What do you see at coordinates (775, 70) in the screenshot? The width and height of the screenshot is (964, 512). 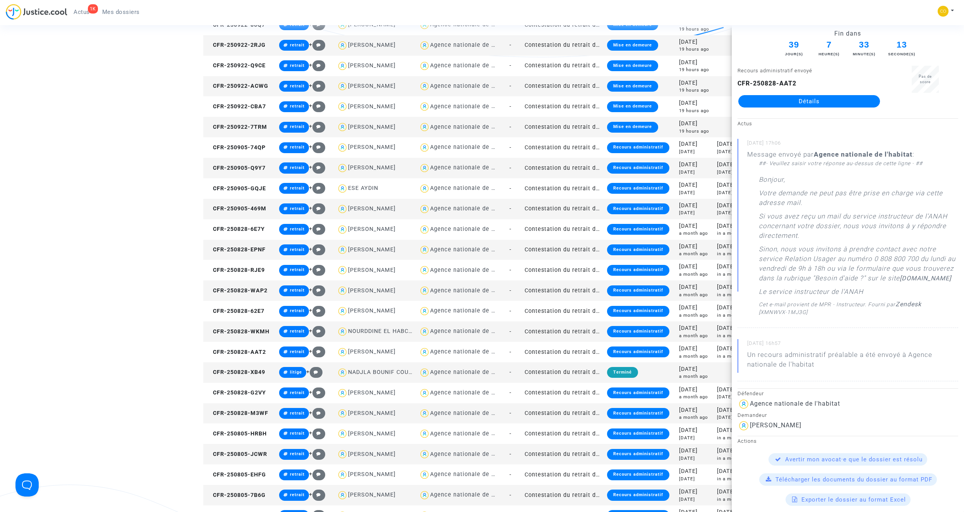 I see `small: Recours administratif envoyé` at bounding box center [775, 70].